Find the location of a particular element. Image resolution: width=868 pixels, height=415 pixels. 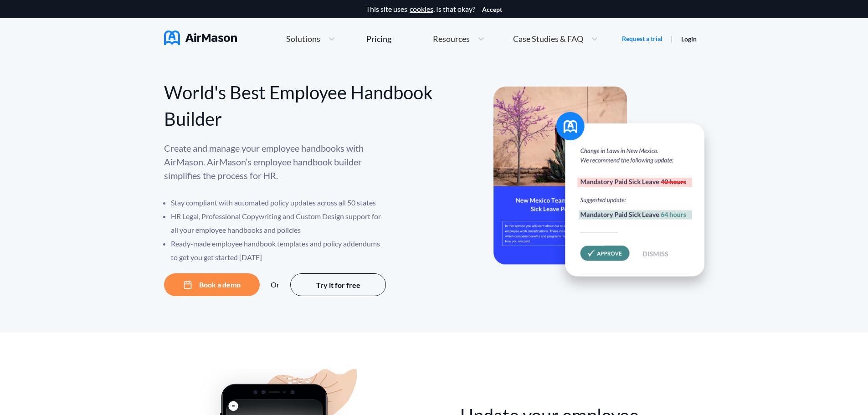

img: AirMason Logo is located at coordinates (201, 38).